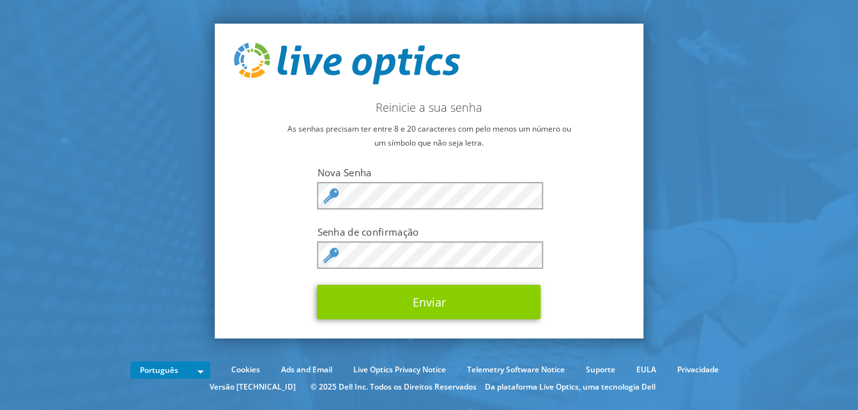 This screenshot has height=410, width=858. Describe the element at coordinates (430, 232) in the screenshot. I see `label: Senha de confirmação` at that location.